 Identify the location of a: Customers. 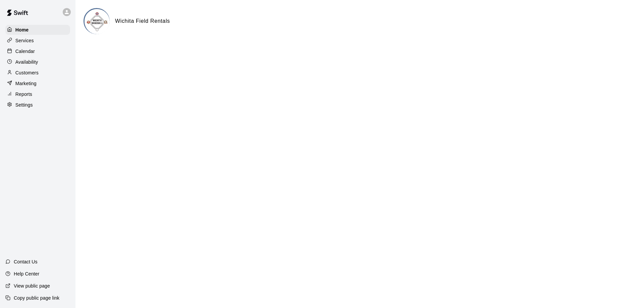
(37, 73).